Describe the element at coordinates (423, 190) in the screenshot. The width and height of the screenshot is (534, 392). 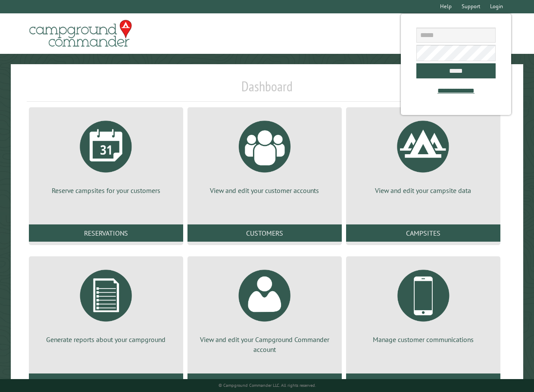
I see `p: View and edit your campsite data` at that location.